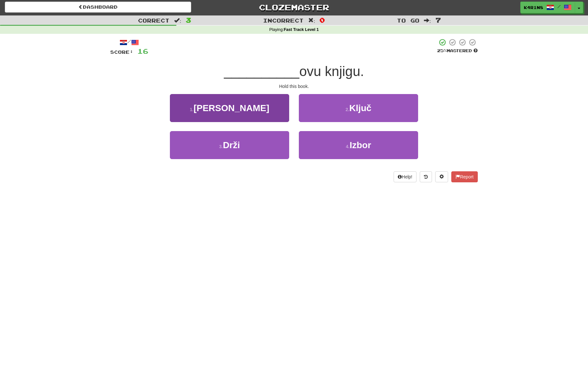 This screenshot has width=588, height=372. Describe the element at coordinates (322, 20) in the screenshot. I see `span: 0` at that location.